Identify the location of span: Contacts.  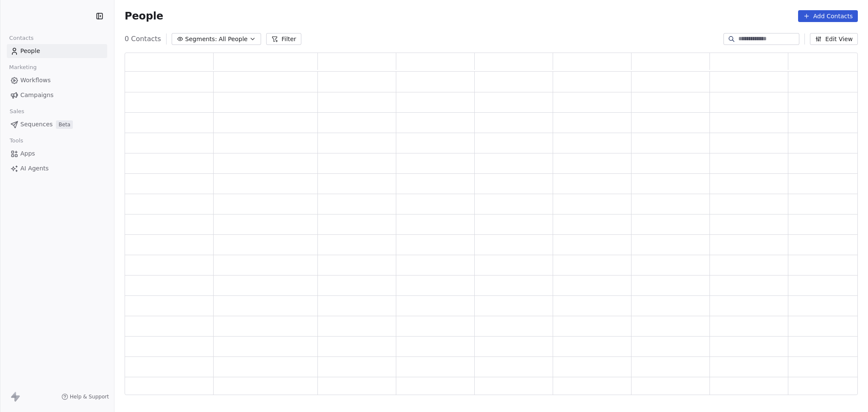
(21, 38).